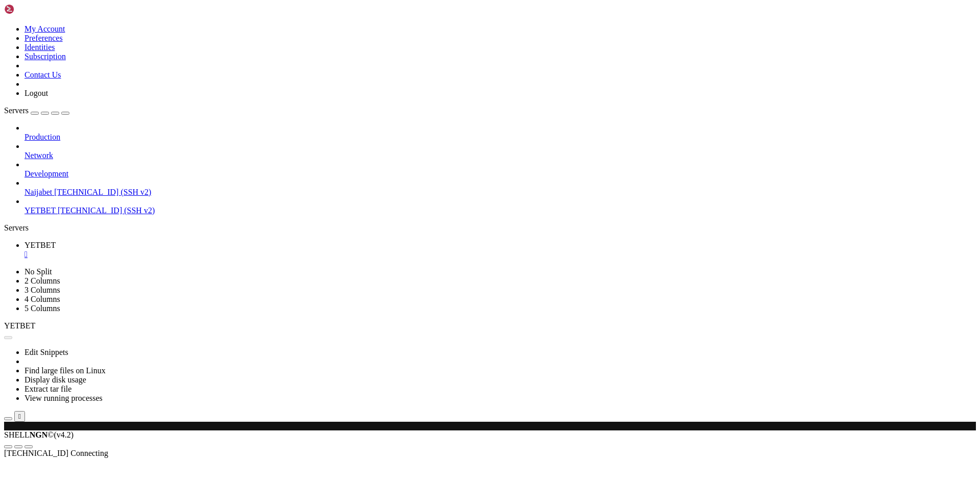  I want to click on a: Contact Us, so click(43, 74).